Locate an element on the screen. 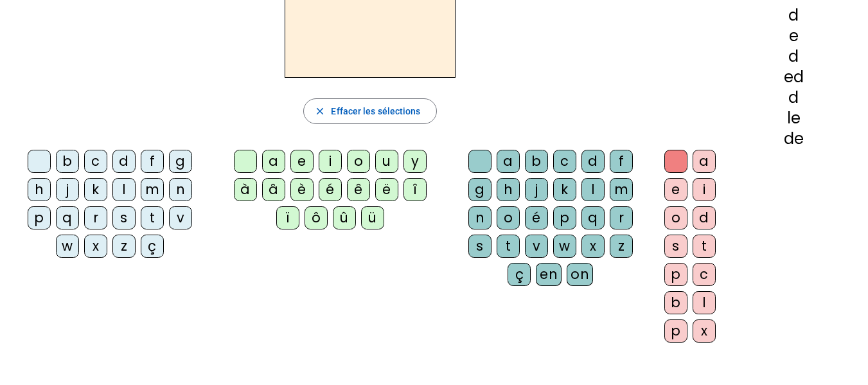 The height and width of the screenshot is (385, 868). div: ë is located at coordinates (387, 190).